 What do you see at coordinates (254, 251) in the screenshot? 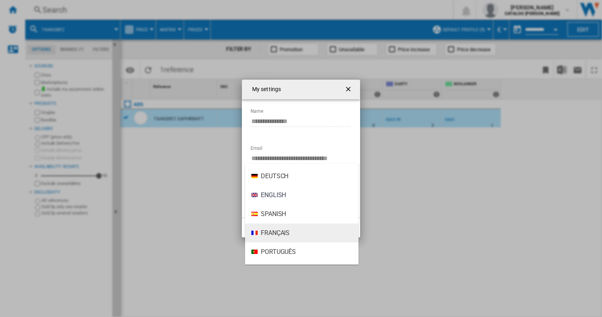
I see `img: pt_PT.png` at bounding box center [254, 251].